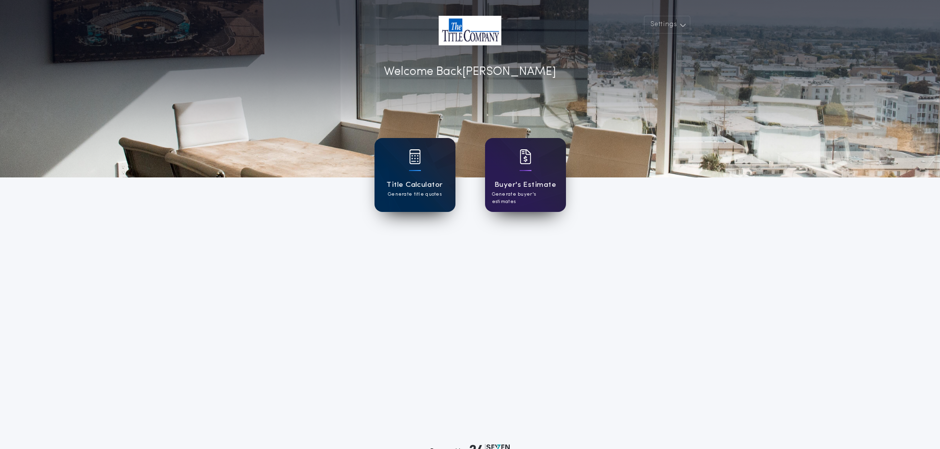 The height and width of the screenshot is (449, 940). I want to click on button: Settings, so click(667, 25).